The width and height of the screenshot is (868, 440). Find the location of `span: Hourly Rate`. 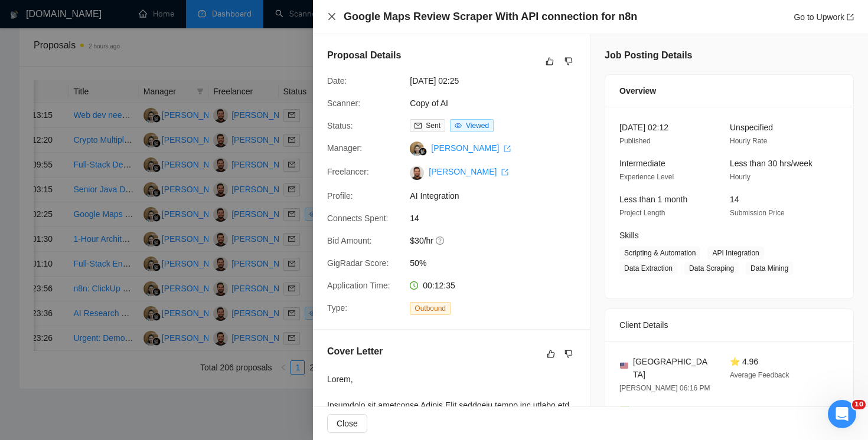

span: Hourly Rate is located at coordinates (748, 141).